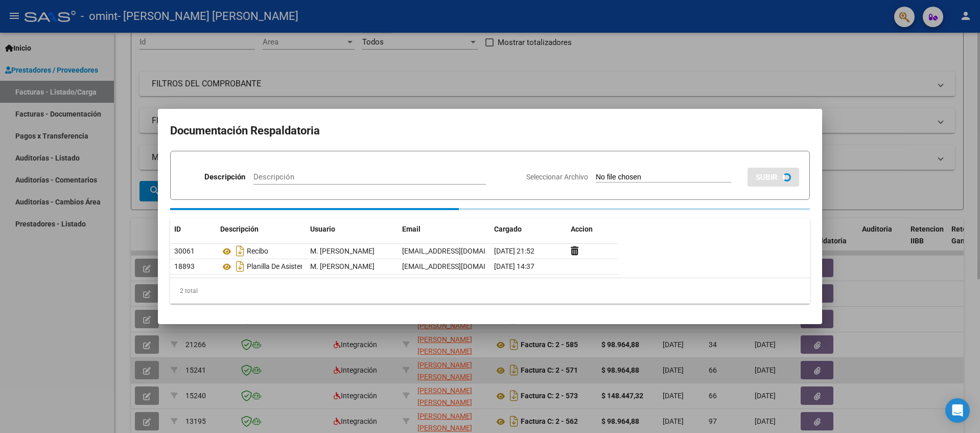 This screenshot has height=433, width=980. I want to click on datatable-header-cell: Descripción, so click(261, 229).